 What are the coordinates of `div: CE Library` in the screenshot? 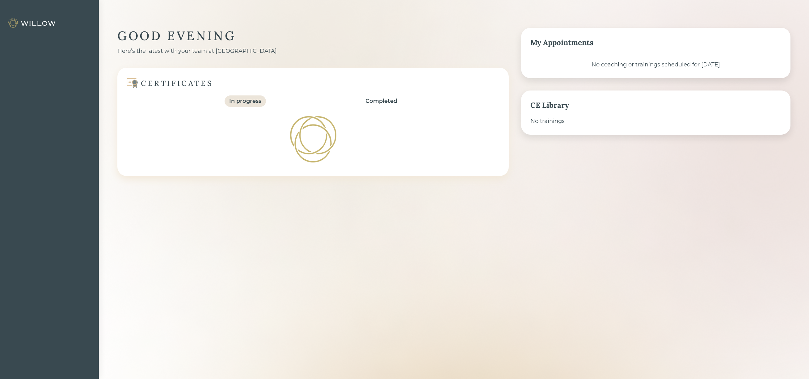 It's located at (656, 105).